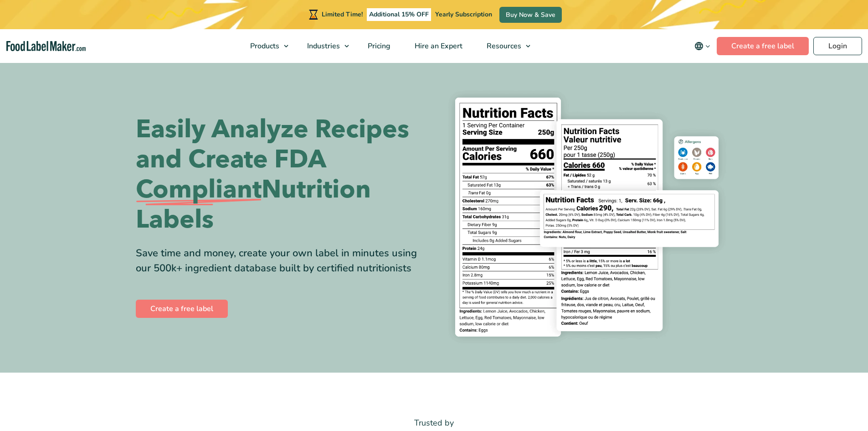 The image size is (868, 431). I want to click on span: Industries, so click(323, 46).